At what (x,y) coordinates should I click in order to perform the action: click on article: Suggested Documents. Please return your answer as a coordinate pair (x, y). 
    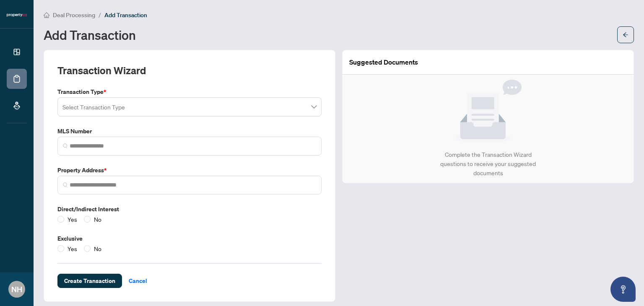
    Looking at the image, I should click on (384, 62).